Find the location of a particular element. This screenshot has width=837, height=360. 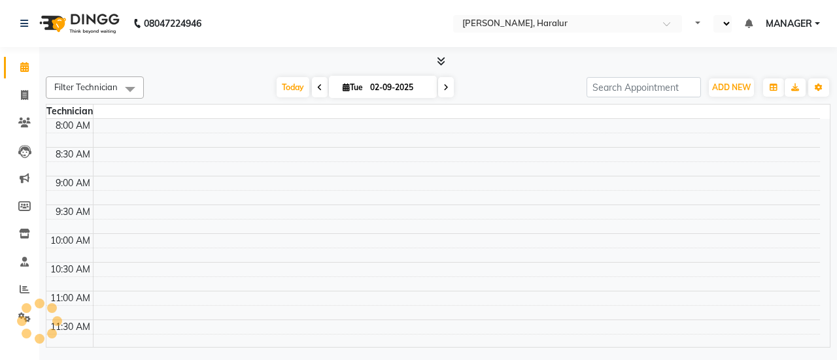

div: 11:30 AM is located at coordinates (70, 327).